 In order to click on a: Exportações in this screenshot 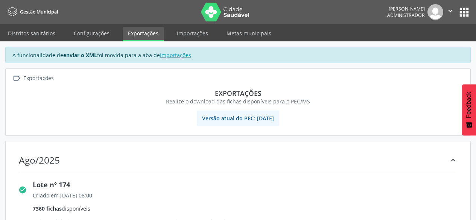, I will do `click(143, 34)`.